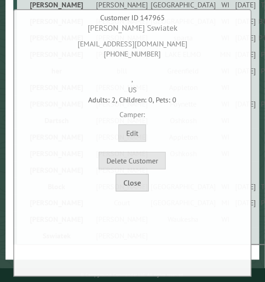 Image resolution: width=265 pixels, height=282 pixels. I want to click on button: Edit, so click(132, 133).